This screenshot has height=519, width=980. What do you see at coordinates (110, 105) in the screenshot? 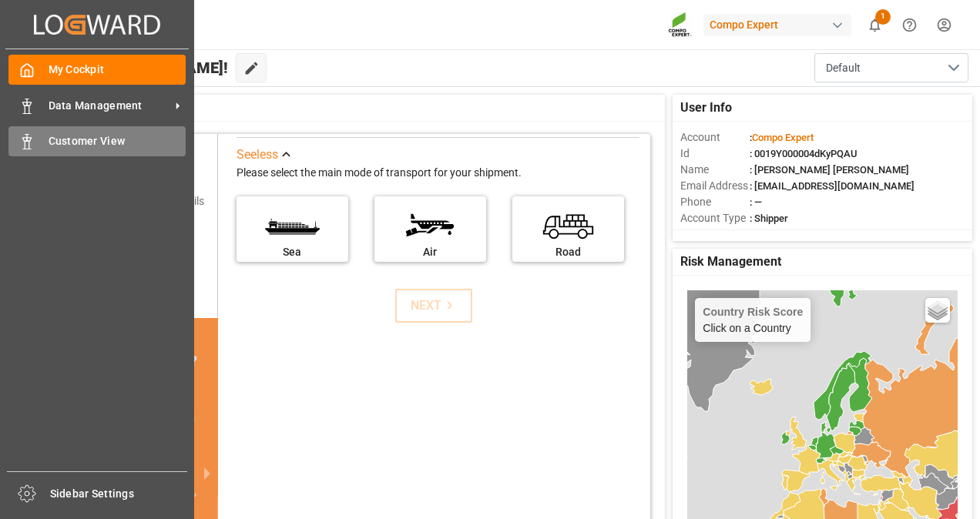
I see `span: Data Management` at bounding box center [110, 105].